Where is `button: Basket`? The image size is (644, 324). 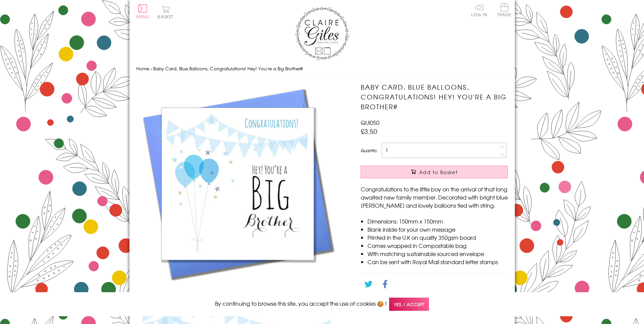
button: Basket is located at coordinates (166, 12).